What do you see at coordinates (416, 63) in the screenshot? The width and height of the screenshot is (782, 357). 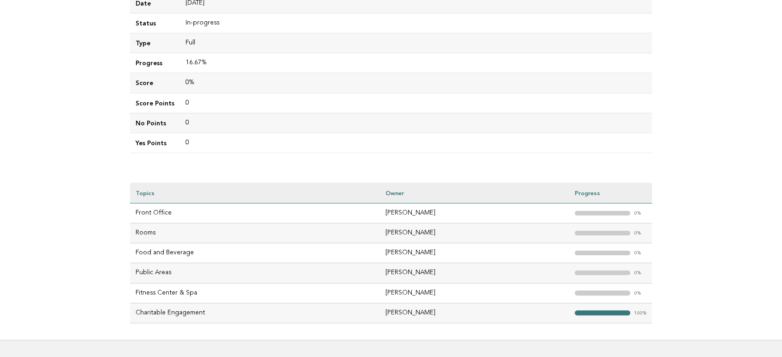 I see `td: 16.67%` at bounding box center [416, 63].